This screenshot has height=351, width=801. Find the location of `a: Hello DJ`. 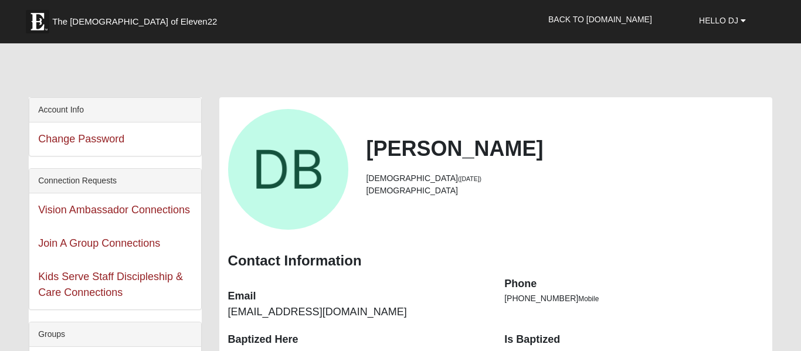

a: Hello DJ is located at coordinates (722, 21).